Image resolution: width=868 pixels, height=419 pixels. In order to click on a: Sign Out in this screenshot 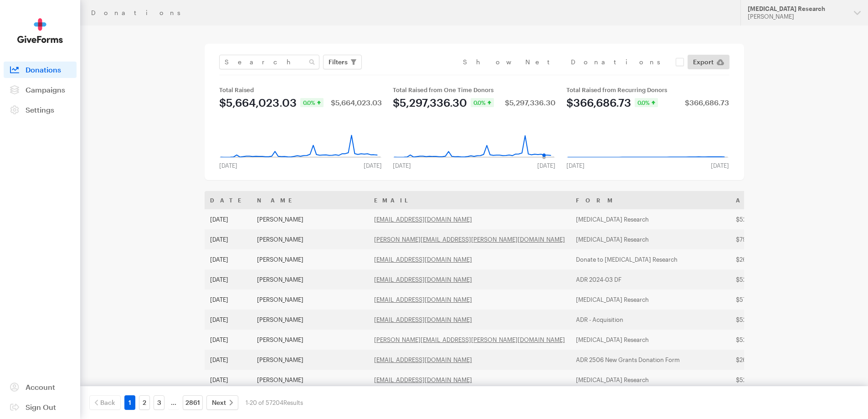, I will do `click(40, 407)`.